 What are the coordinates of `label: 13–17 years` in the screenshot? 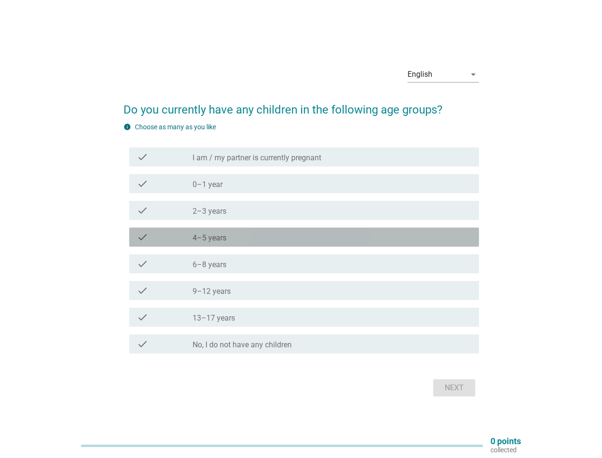 It's located at (214, 318).